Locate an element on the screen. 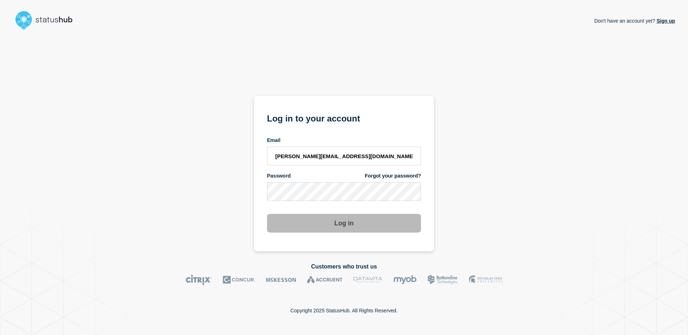  img: Concur logo is located at coordinates (239, 280).